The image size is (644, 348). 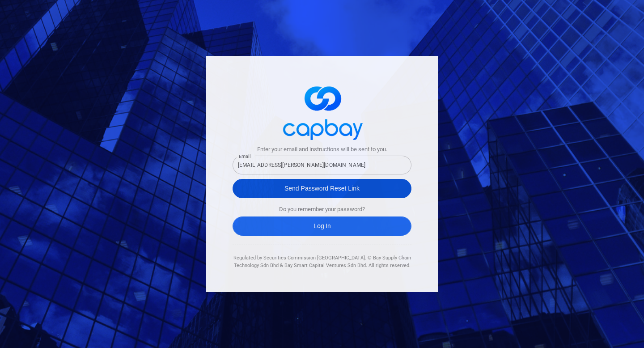 What do you see at coordinates (322, 188) in the screenshot?
I see `button: Send Password Reset Link` at bounding box center [322, 188].